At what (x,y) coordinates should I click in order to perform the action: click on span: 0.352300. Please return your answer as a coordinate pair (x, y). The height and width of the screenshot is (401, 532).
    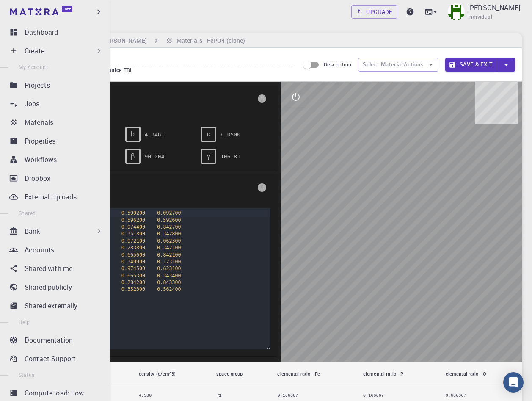
    Looking at the image, I should click on (133, 289).